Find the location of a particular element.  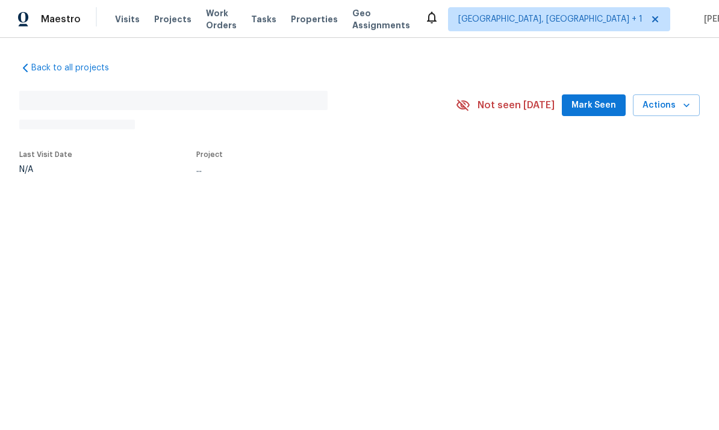

button: Actions is located at coordinates (666, 105).